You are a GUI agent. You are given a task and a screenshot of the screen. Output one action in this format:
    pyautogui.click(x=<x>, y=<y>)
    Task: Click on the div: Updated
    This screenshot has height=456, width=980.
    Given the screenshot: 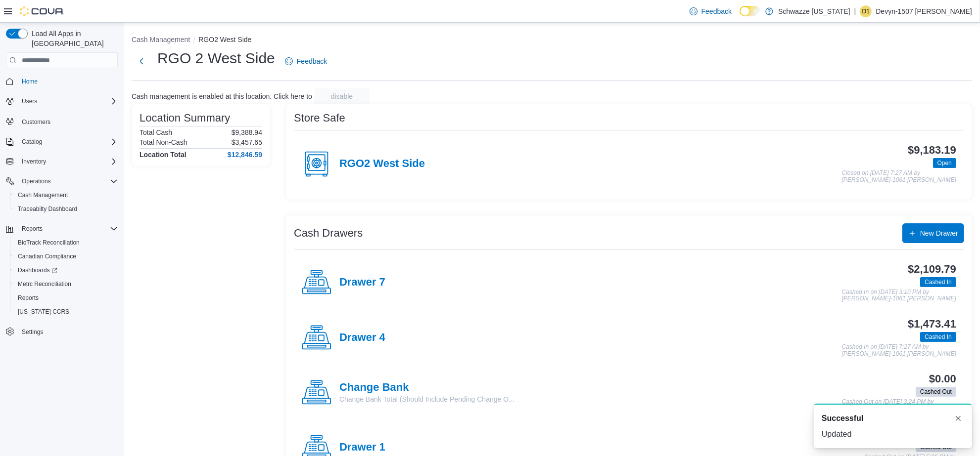 What is the action you would take?
    pyautogui.click(x=893, y=434)
    